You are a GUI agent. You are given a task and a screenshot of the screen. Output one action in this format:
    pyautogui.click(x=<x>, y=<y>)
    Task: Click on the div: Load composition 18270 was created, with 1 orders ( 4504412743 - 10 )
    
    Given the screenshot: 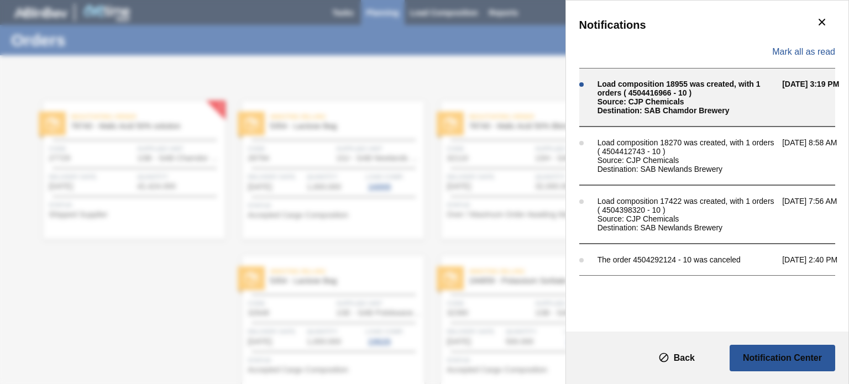 What is the action you would take?
    pyautogui.click(x=687, y=147)
    